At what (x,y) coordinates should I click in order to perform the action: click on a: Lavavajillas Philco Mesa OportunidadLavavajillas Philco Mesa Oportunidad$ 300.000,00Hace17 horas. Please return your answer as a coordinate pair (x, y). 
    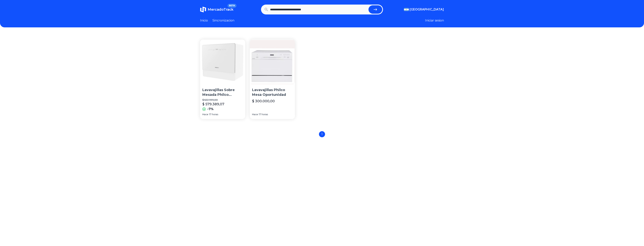
    Looking at the image, I should click on (272, 80).